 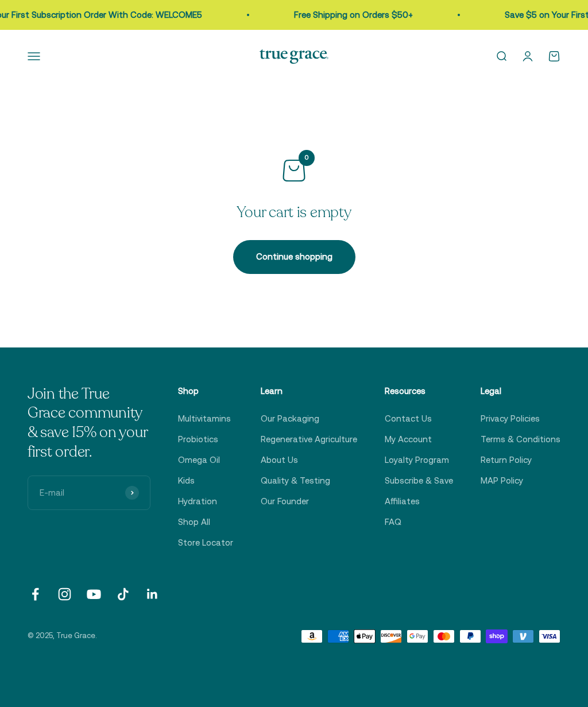 What do you see at coordinates (94, 594) in the screenshot?
I see `a: Follow on YouTube` at bounding box center [94, 594].